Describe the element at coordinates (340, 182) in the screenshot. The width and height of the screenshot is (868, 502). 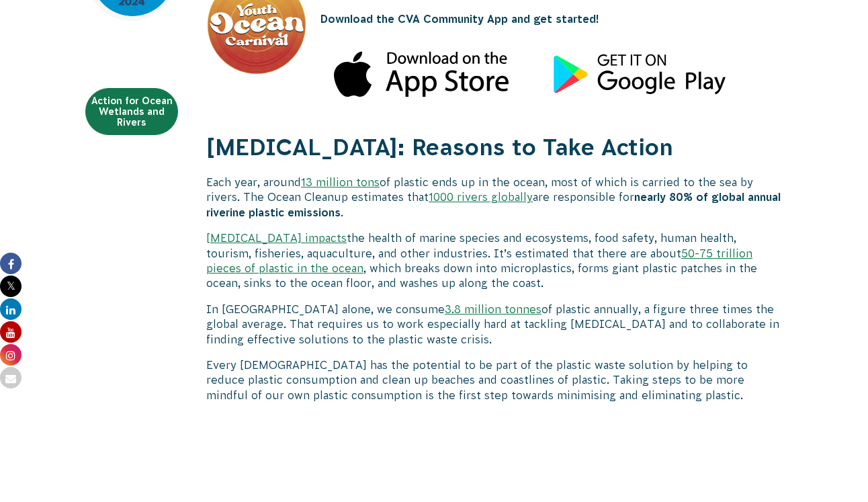
I see `a: 13 million tons` at that location.